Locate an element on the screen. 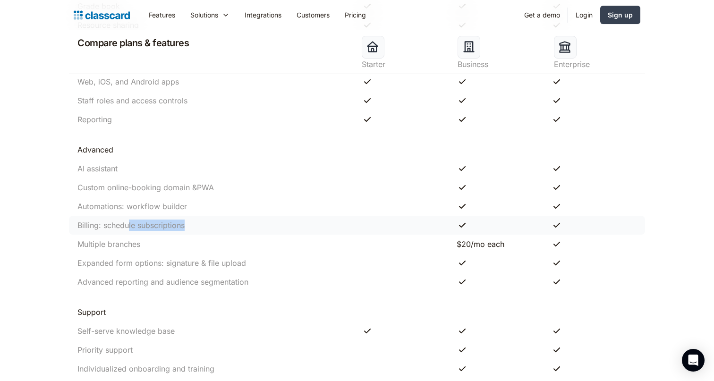 The height and width of the screenshot is (381, 714). a: Integrations is located at coordinates (263, 15).